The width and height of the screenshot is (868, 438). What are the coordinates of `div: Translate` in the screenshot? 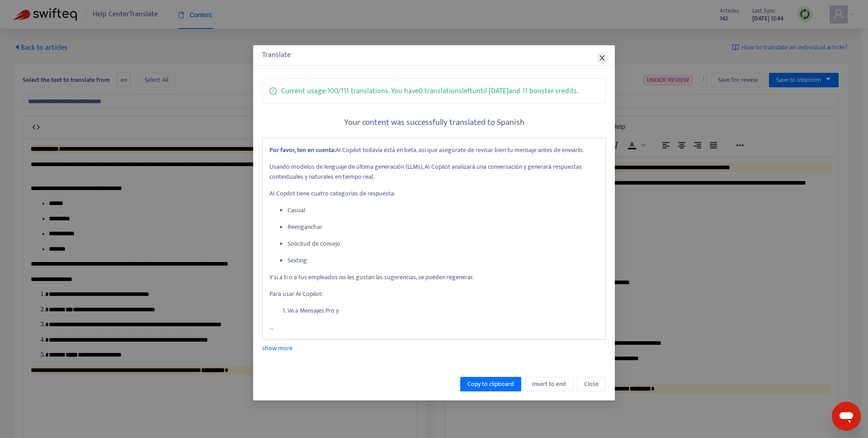 It's located at (434, 55).